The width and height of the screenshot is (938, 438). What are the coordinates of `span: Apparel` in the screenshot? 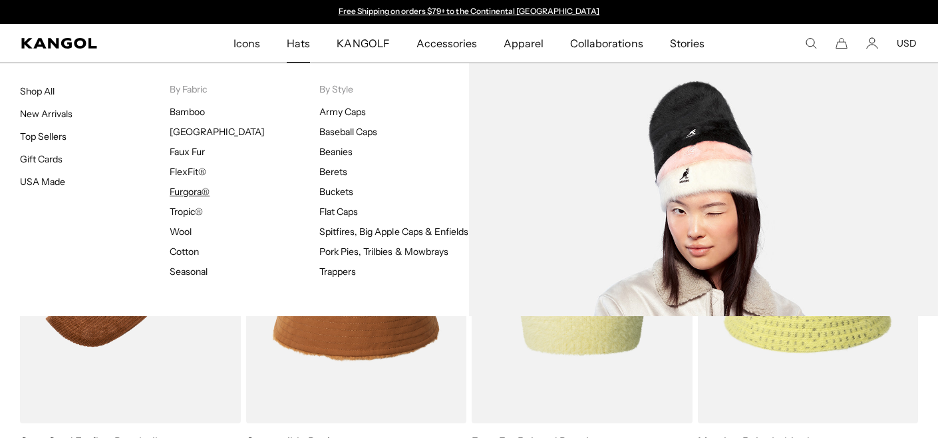 It's located at (524, 43).